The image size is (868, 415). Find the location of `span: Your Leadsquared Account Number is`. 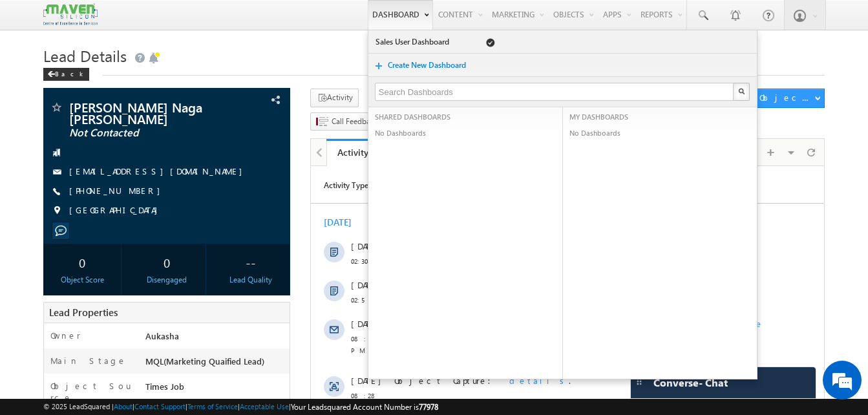

span: Your Leadsquared Account Number is is located at coordinates (365, 407).